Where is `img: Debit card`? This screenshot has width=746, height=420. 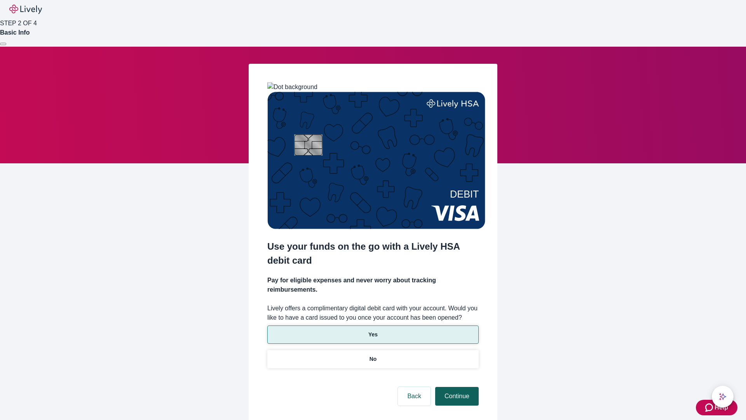
img: Debit card is located at coordinates (376, 160).